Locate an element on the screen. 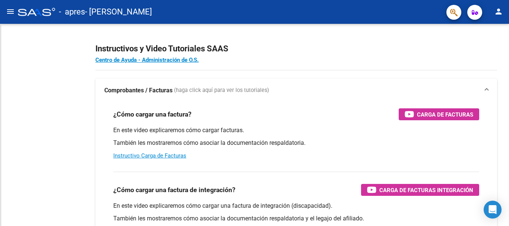 Image resolution: width=509 pixels, height=226 pixels. mat-icon: person is located at coordinates (498, 12).